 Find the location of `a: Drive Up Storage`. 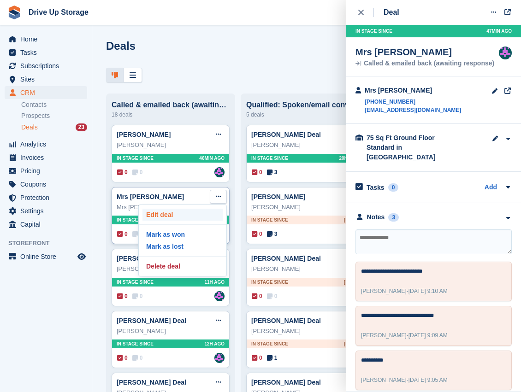

a: Drive Up Storage is located at coordinates (59, 12).